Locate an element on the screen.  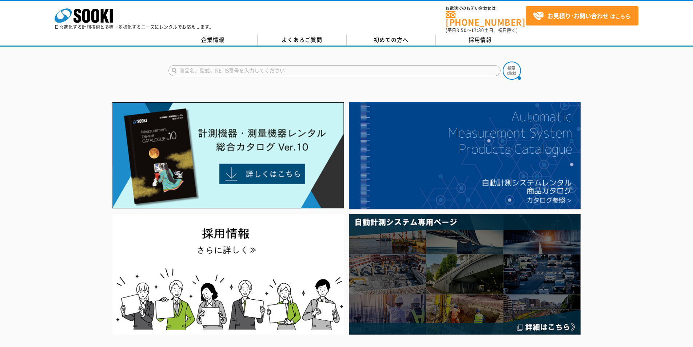
strong: お見積り･お問い合わせ is located at coordinates (578, 16).